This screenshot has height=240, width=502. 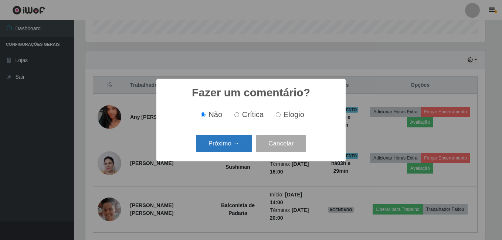 What do you see at coordinates (237, 115) in the screenshot?
I see `input: Crítica` at bounding box center [237, 115].